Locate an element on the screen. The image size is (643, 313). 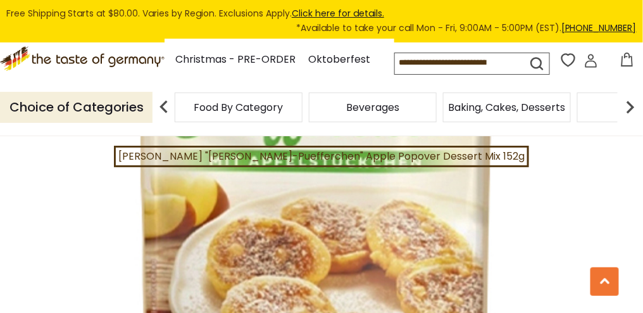
img: previous arrow is located at coordinates (164, 107).